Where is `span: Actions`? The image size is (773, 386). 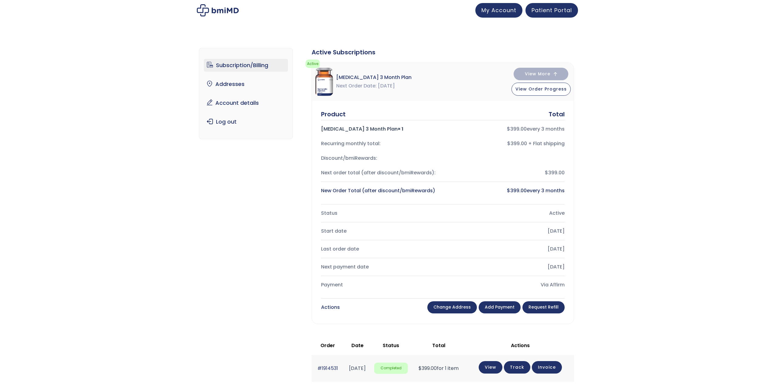 span: Actions is located at coordinates (520, 345).